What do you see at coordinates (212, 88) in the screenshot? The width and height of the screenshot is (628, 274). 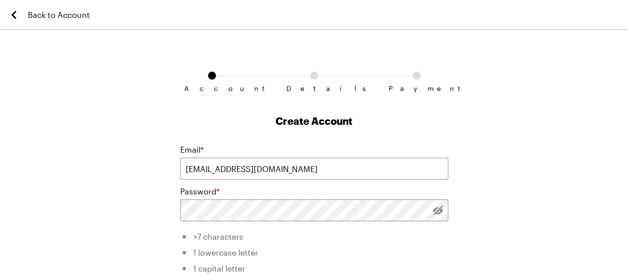 I see `span: Account` at bounding box center [212, 88].